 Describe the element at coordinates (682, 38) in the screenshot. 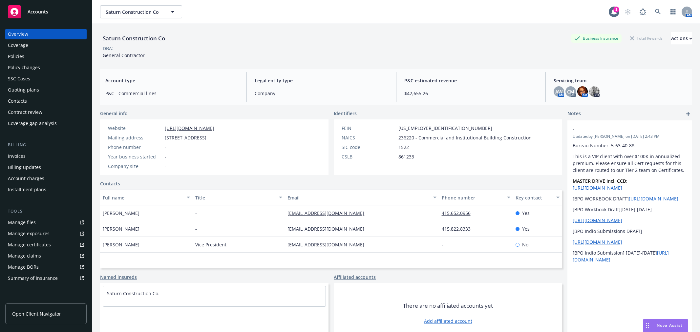

I see `button: Actions` at that location.